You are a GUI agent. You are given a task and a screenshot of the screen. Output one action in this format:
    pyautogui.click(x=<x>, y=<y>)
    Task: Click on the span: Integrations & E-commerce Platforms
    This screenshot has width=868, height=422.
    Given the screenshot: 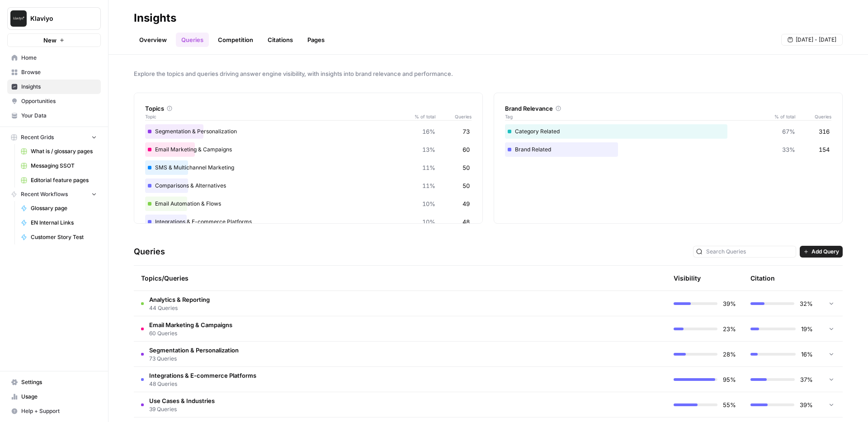 What is the action you would take?
    pyautogui.click(x=202, y=376)
    